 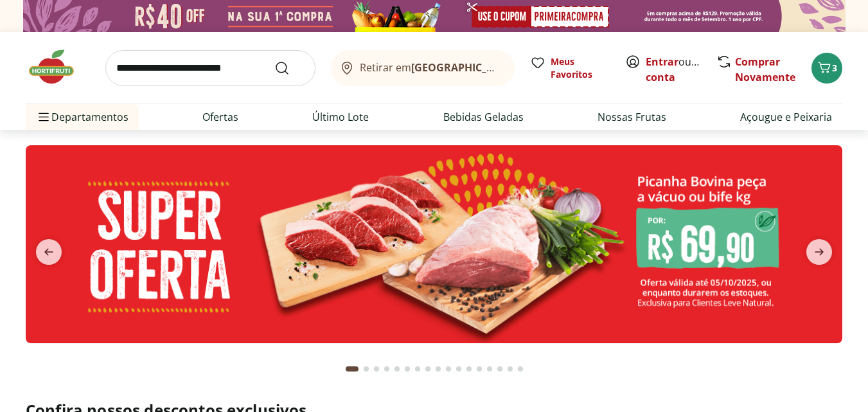 What do you see at coordinates (674, 69) in the screenshot?
I see `span: ou` at bounding box center [674, 69].